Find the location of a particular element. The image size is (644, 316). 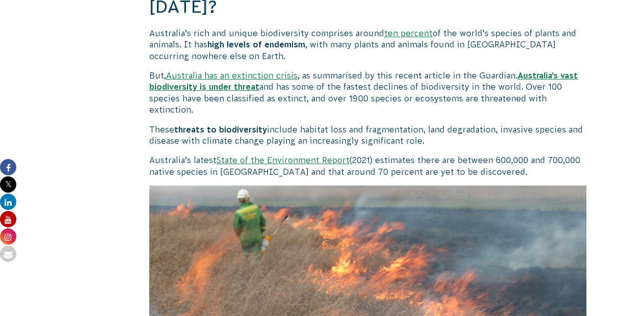

p: But, , as summarised by this recent article in the Guardian. and has some of the fastest declines... is located at coordinates (368, 93).